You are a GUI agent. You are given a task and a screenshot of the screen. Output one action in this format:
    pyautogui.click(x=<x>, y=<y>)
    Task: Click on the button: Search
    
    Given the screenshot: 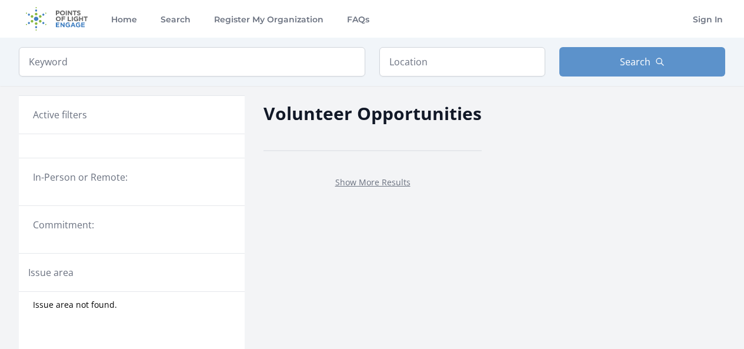 What is the action you would take?
    pyautogui.click(x=642, y=62)
    